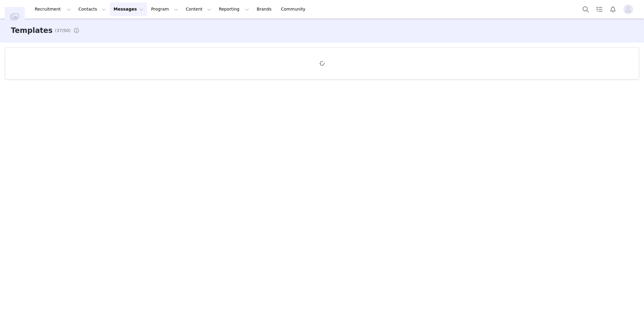 The width and height of the screenshot is (644, 317). What do you see at coordinates (53, 9) in the screenshot?
I see `button: Recruitment` at bounding box center [53, 9].